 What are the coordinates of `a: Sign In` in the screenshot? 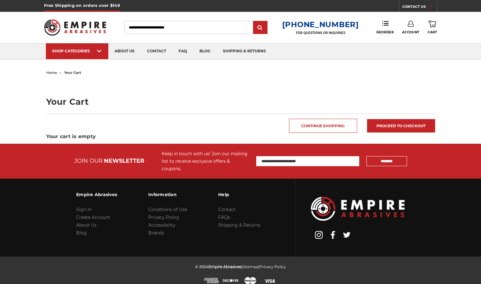 It's located at (84, 210).